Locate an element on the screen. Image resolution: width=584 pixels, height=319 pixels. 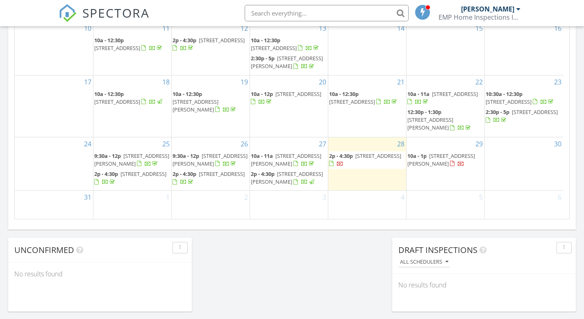
a: Go to August 11, 2025 is located at coordinates (166, 28).